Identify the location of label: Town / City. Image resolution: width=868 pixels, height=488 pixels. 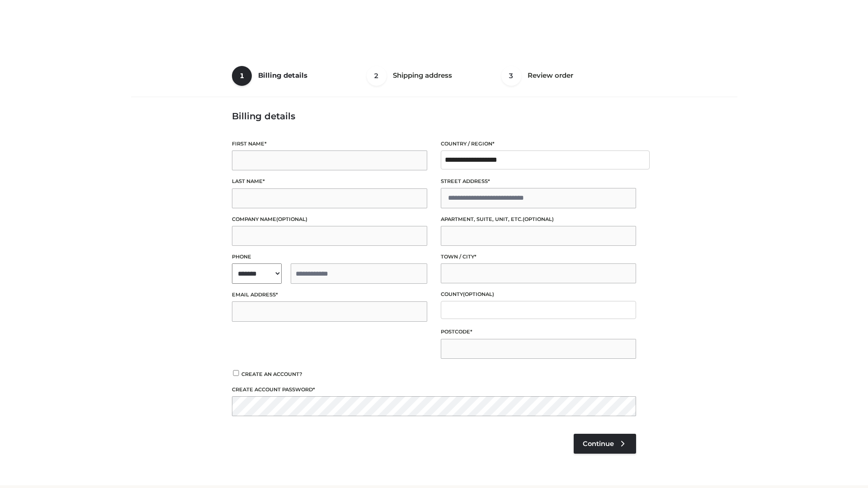
(538, 257).